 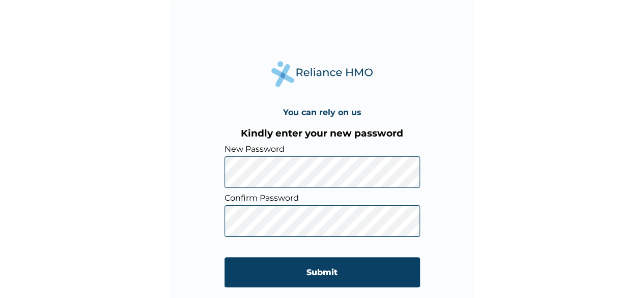 I want to click on label: New Password, so click(x=322, y=149).